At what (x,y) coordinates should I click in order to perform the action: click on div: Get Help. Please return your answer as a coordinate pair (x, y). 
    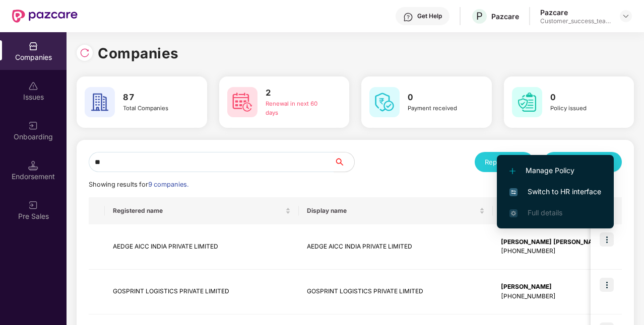
    Looking at the image, I should click on (429, 16).